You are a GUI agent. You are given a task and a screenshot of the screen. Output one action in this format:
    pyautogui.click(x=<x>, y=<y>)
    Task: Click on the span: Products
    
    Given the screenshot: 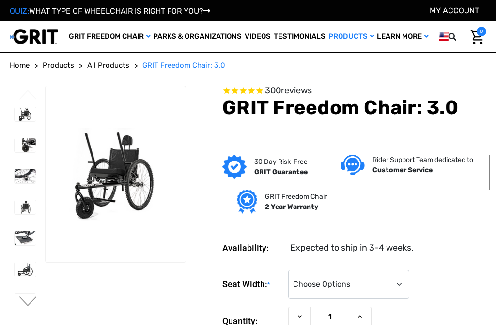 What is the action you would take?
    pyautogui.click(x=58, y=65)
    